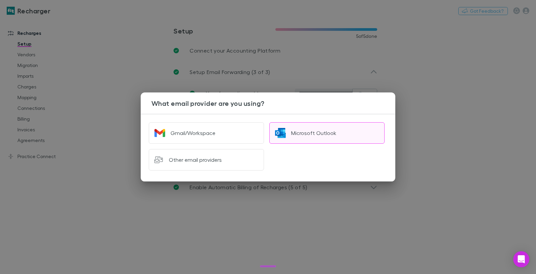  What do you see at coordinates (206, 160) in the screenshot?
I see `button: Other email providers` at bounding box center [206, 160].